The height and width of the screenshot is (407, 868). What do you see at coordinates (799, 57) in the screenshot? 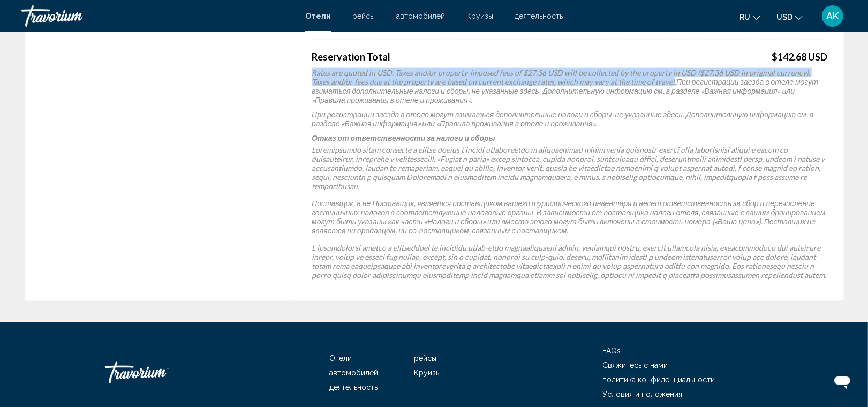
I see `span: $142.68 USD` at bounding box center [799, 57].